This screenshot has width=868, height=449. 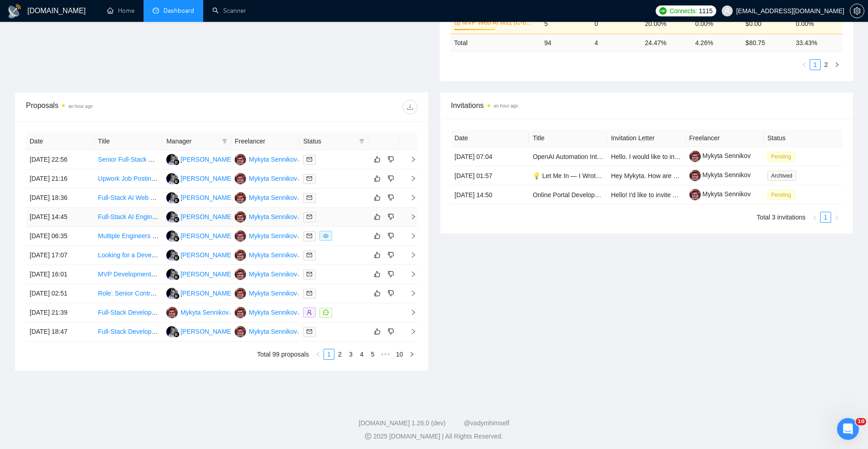 What do you see at coordinates (803, 138) in the screenshot?
I see `th: Status` at bounding box center [803, 138].